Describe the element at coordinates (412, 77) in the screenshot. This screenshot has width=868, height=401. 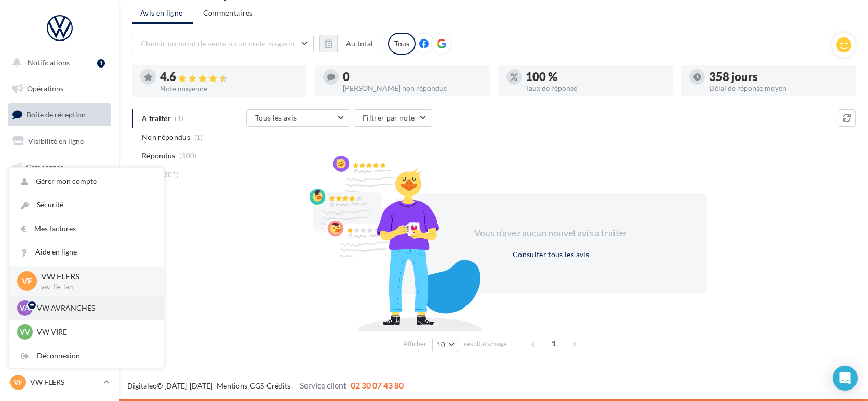
I see `div: 0` at that location.